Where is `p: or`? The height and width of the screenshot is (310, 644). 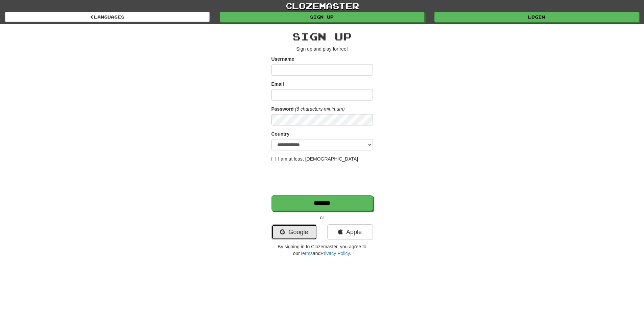 p: or is located at coordinates (322, 218).